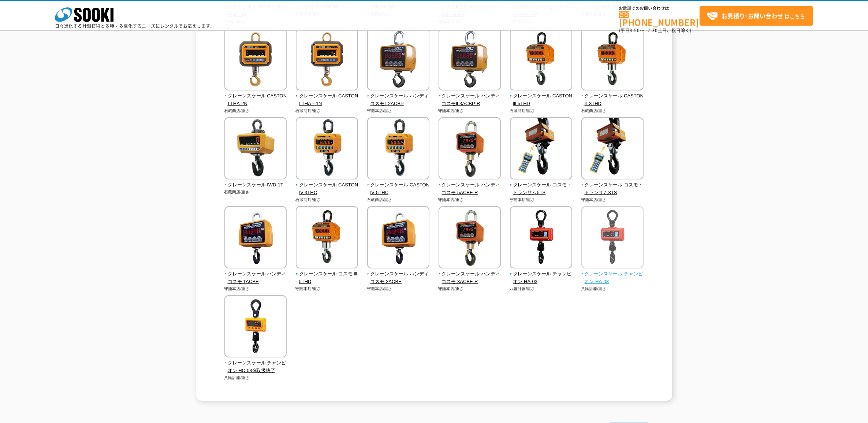  I want to click on span: クレーンスケール コスモ-Ⅲ5THD, so click(327, 278).